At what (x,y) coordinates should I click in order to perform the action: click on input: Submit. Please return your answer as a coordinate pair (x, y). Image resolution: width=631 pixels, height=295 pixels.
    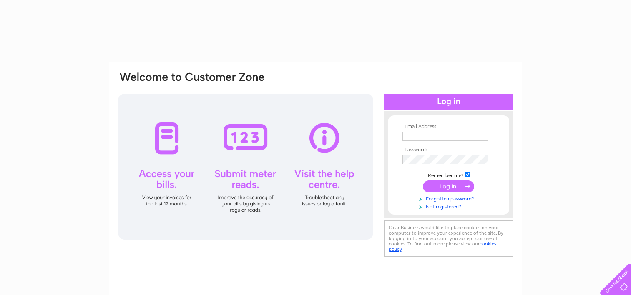
    Looking at the image, I should click on (448, 186).